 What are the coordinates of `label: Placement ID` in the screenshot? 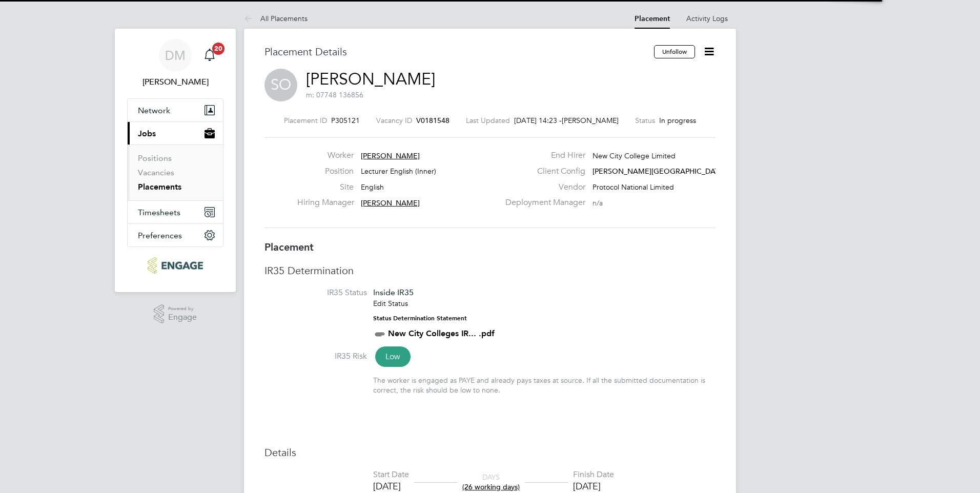 It's located at (305, 120).